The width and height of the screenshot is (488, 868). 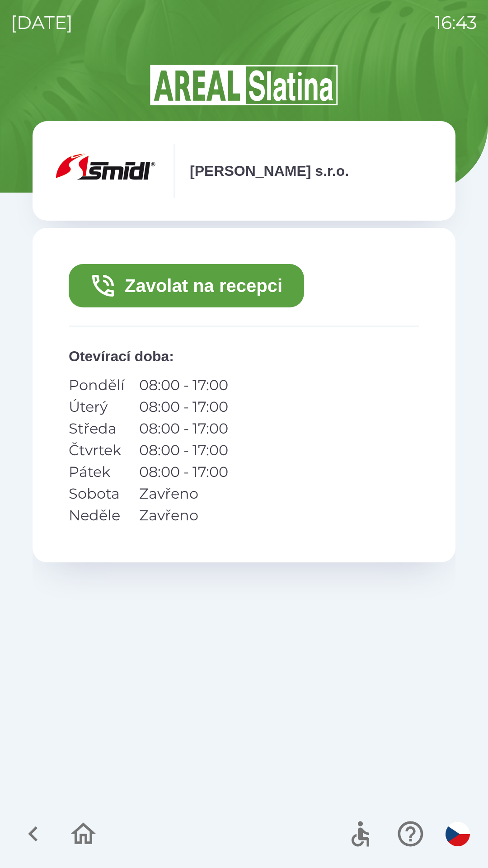 I want to click on p: Sobota, so click(x=97, y=494).